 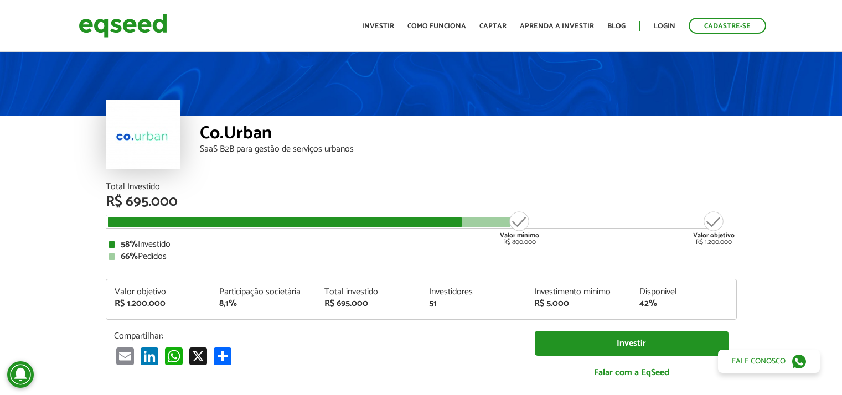 I want to click on a: Compartilhar, so click(x=222, y=356).